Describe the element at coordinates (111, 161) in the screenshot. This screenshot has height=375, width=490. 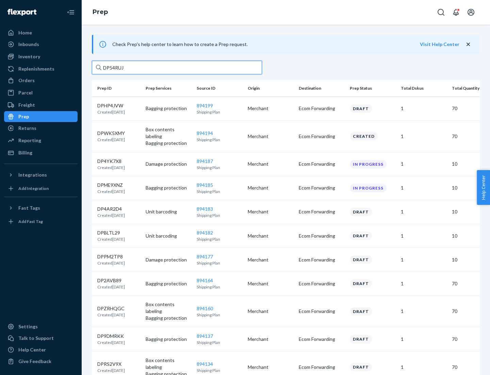
I see `p: DP4YK7X8` at that location.